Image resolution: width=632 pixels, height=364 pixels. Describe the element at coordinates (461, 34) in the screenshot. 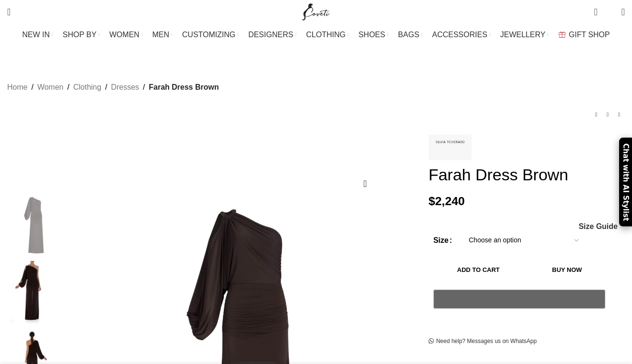

I see `a: ACCESSORIES` at that location.